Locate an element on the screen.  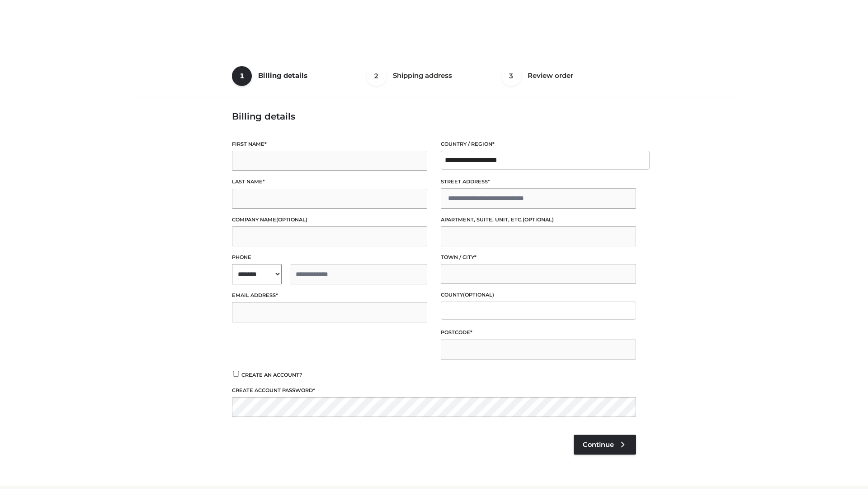
span: Create an account? is located at coordinates (272, 374).